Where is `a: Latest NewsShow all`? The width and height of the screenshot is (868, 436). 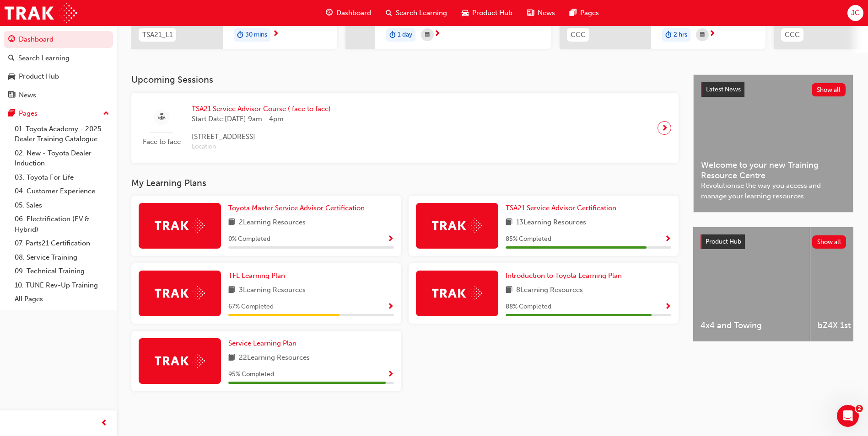
a: Latest NewsShow all is located at coordinates (773, 90).